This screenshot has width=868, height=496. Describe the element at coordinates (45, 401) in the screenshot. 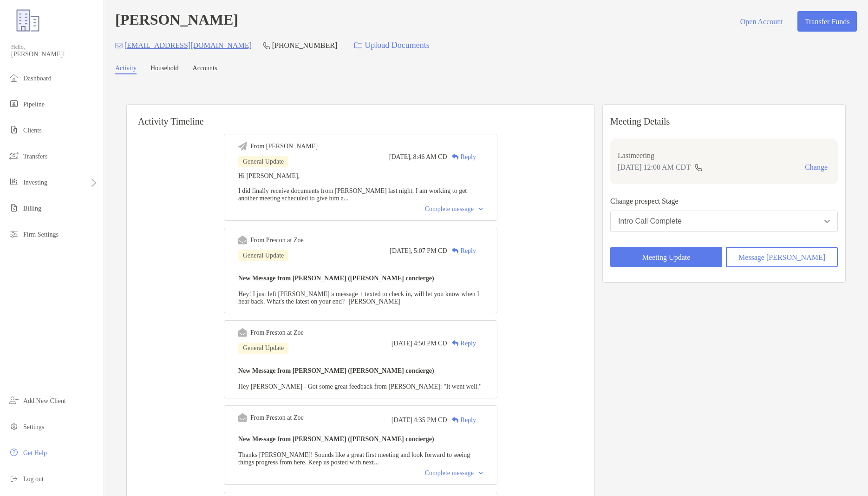

I see `span: Add New Client` at that location.